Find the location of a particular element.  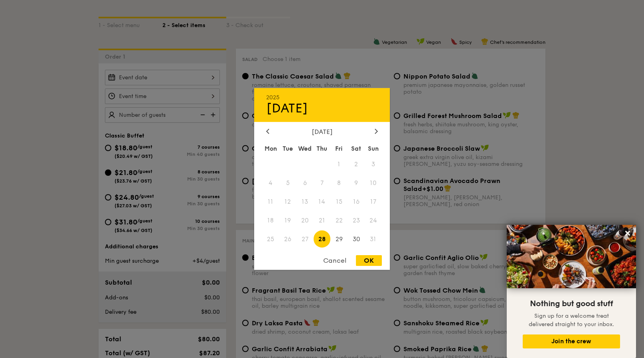

span: 20 is located at coordinates (305, 220).